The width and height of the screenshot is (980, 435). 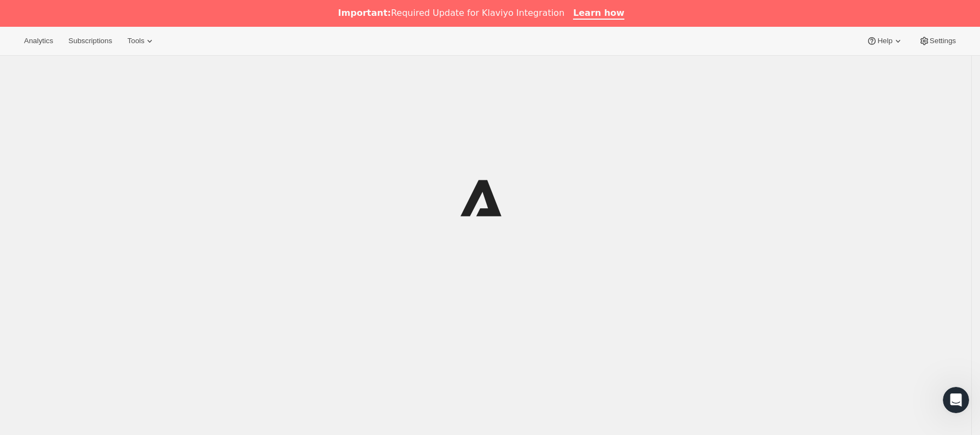 What do you see at coordinates (943, 41) in the screenshot?
I see `span: Settings` at bounding box center [943, 41].